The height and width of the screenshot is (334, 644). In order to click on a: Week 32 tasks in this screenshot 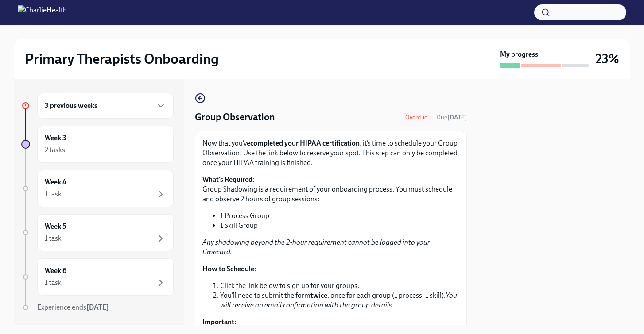, I will do `click(98, 144)`.